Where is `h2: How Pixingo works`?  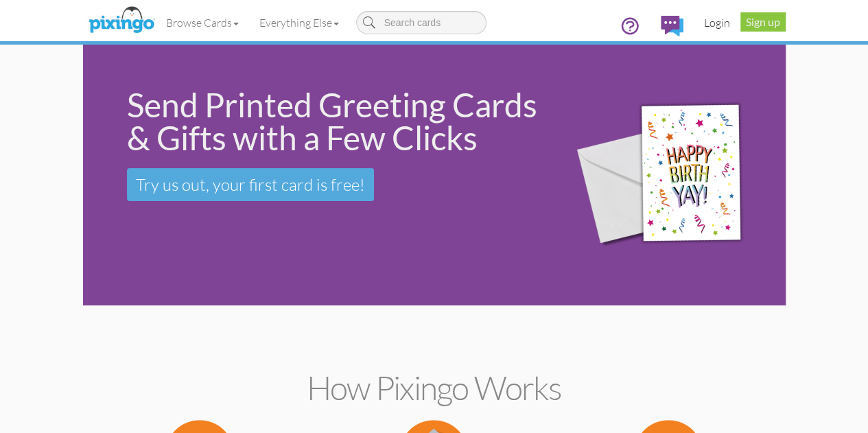
h2: How Pixingo works is located at coordinates (434, 388).